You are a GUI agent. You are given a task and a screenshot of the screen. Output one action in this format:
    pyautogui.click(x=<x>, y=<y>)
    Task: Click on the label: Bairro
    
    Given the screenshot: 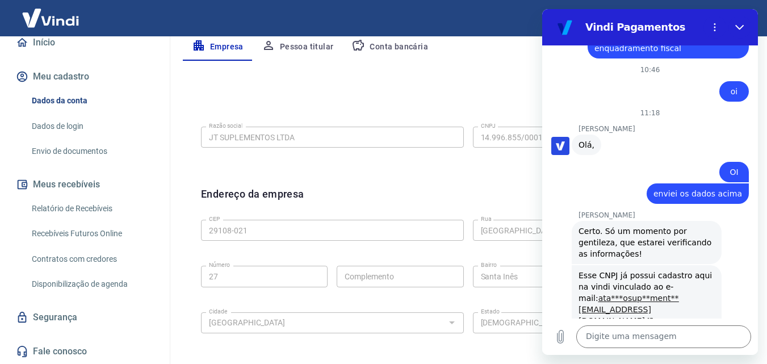 What is the action you would take?
    pyautogui.click(x=489, y=265)
    